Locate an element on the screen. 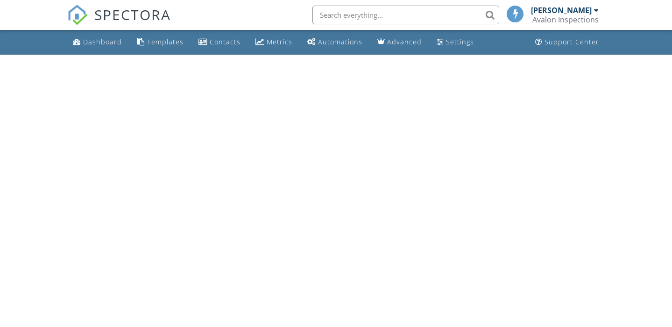  div: Metrics is located at coordinates (279, 42).